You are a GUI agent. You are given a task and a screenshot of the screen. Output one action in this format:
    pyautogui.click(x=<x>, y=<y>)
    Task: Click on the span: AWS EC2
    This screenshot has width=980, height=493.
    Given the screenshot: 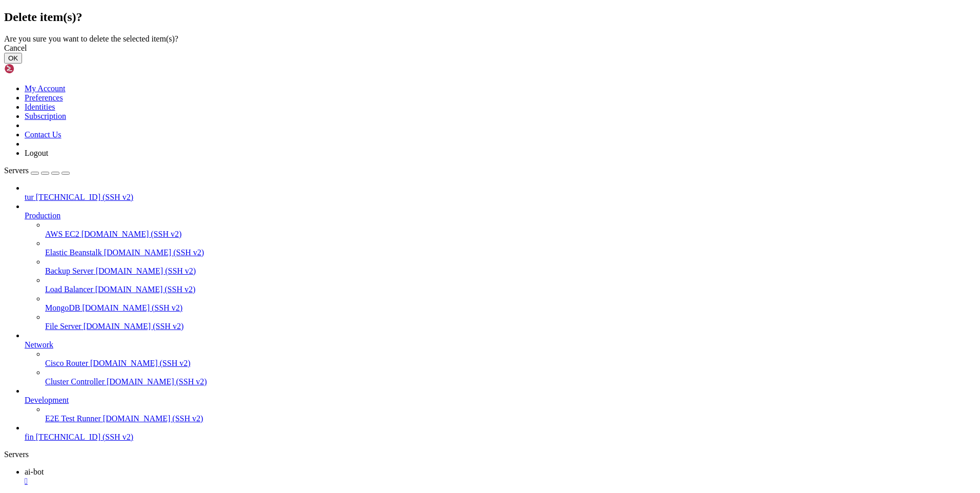 What is the action you would take?
    pyautogui.click(x=62, y=234)
    